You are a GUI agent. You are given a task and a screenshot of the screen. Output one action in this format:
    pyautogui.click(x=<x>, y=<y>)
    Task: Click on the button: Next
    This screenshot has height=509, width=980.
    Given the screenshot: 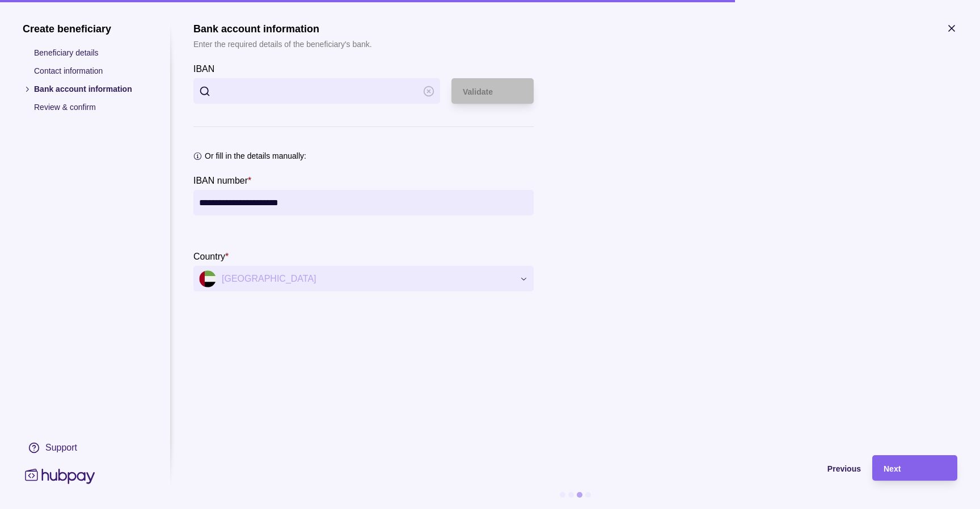 What is the action you would take?
    pyautogui.click(x=914, y=467)
    